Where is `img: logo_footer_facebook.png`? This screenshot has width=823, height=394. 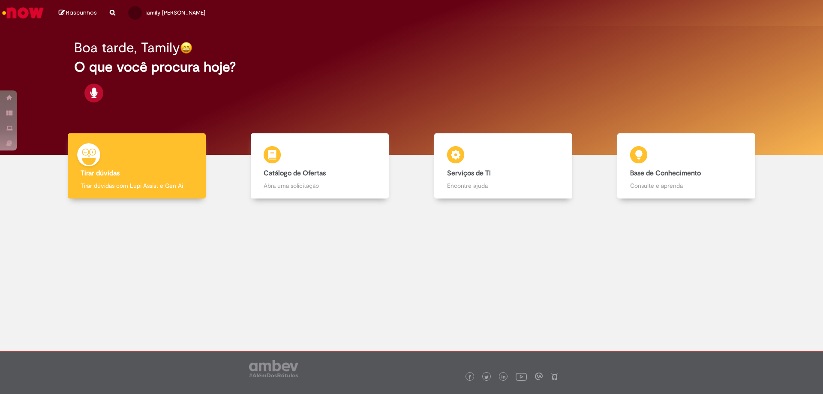 img: logo_footer_facebook.png is located at coordinates (470, 377).